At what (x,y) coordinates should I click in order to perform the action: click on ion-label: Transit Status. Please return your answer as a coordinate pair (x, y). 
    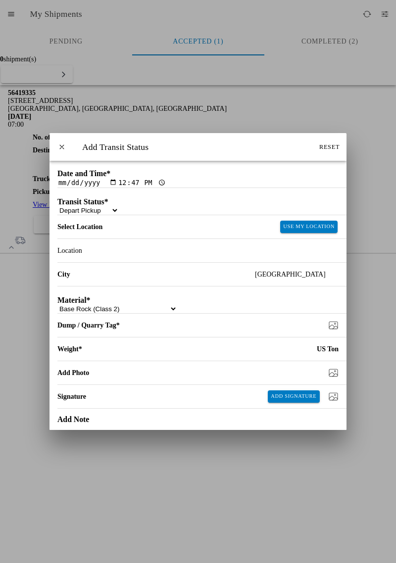
    Looking at the image, I should click on (163, 204).